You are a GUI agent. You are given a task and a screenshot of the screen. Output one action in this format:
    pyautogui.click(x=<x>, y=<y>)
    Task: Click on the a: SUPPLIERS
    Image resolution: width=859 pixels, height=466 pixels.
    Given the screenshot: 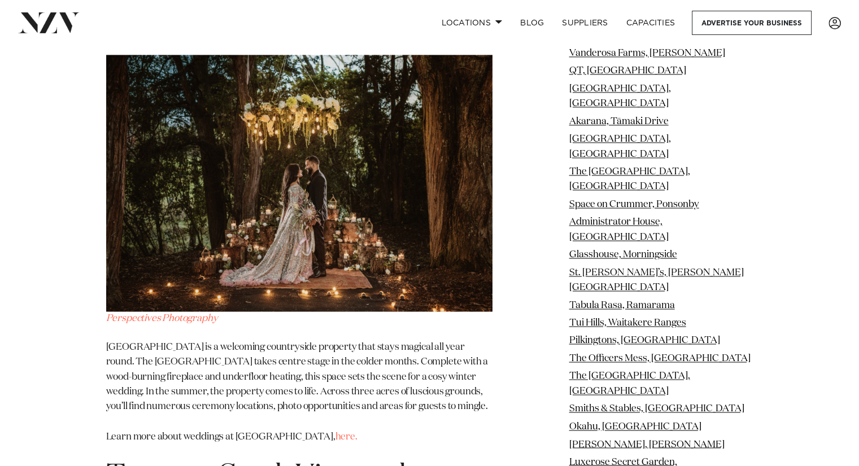 What is the action you would take?
    pyautogui.click(x=584, y=23)
    